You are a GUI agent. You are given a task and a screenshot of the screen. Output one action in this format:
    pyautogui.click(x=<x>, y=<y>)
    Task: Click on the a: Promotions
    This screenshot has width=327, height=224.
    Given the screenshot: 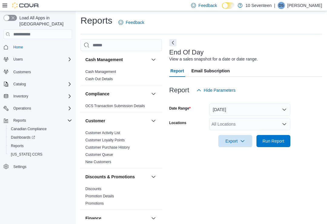 What is the action you would take?
    pyautogui.click(x=95, y=204)
    